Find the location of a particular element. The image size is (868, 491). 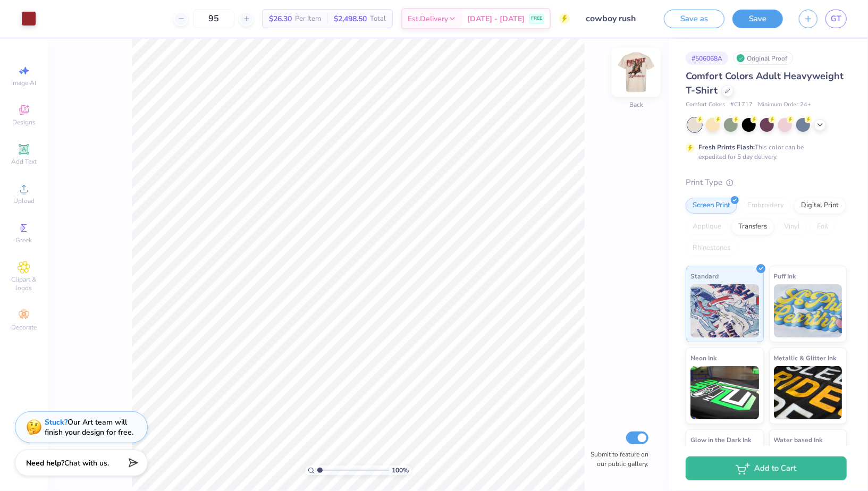

button: Save as is located at coordinates (694, 18).